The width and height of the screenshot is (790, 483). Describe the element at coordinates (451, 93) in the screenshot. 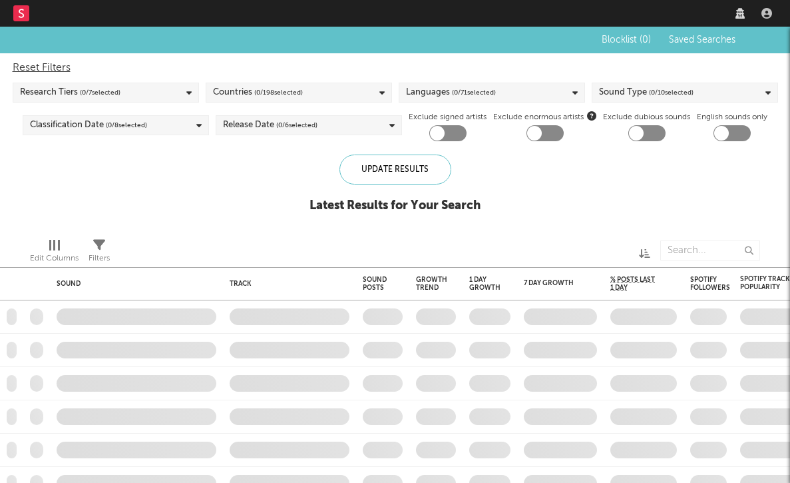

I see `div: Languages` at that location.